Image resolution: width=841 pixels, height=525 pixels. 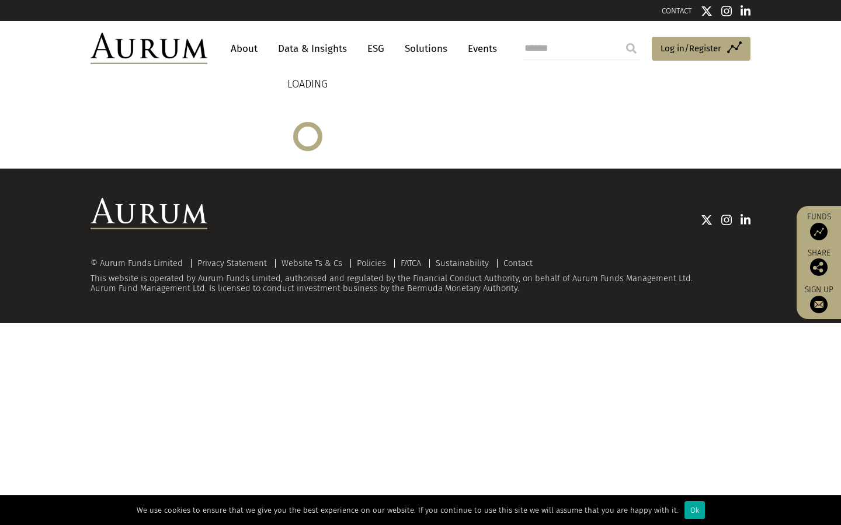 I want to click on a: FATCA, so click(x=410, y=263).